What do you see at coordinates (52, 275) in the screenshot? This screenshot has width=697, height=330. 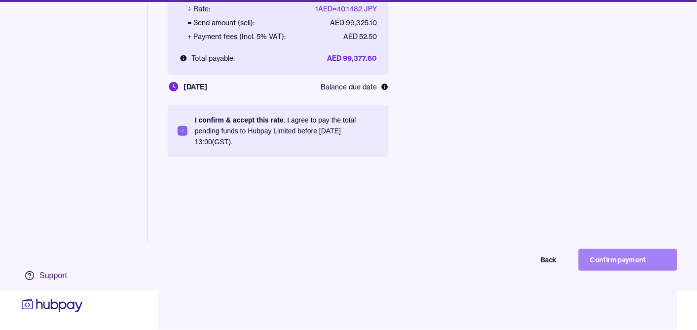 I see `a: Support` at bounding box center [52, 275].